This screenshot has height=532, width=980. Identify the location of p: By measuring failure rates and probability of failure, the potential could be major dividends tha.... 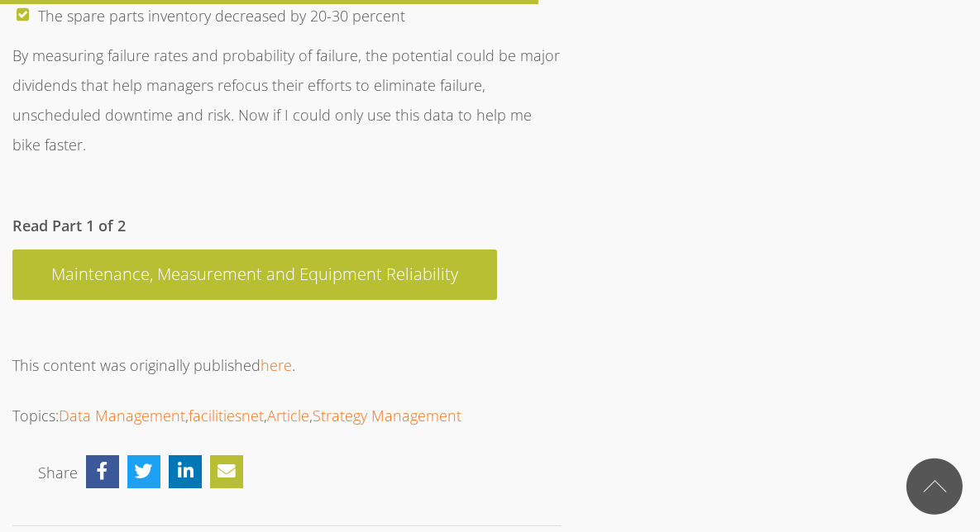
(287, 100).